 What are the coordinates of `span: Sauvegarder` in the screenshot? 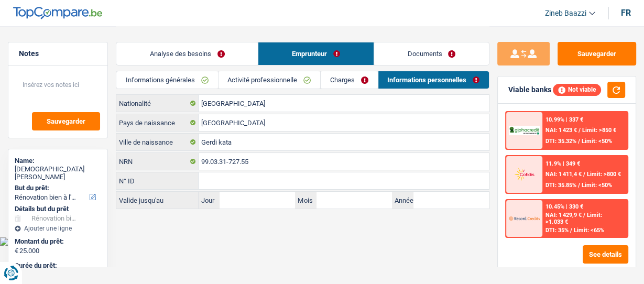 It's located at (66, 121).